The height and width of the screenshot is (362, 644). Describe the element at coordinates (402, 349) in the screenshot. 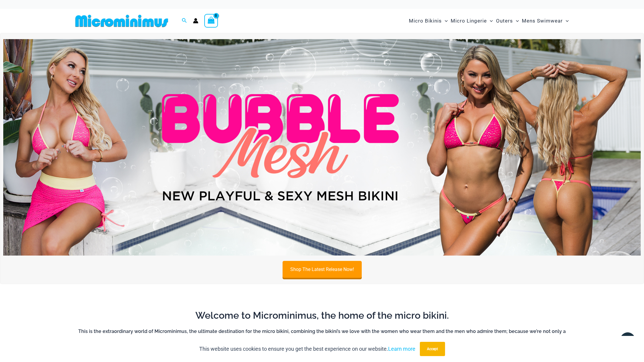

I see `a: Learn more` at that location.